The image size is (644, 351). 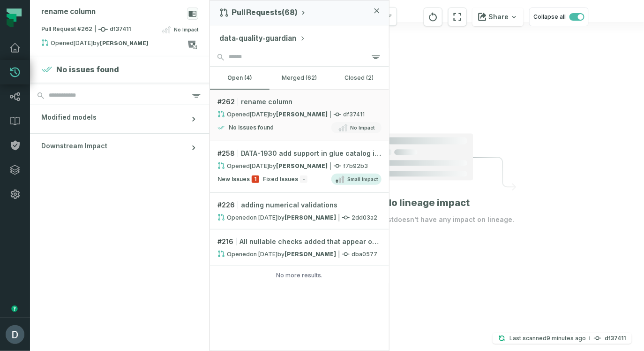 What do you see at coordinates (239, 78) in the screenshot?
I see `button: open (4)` at bounding box center [239, 78].